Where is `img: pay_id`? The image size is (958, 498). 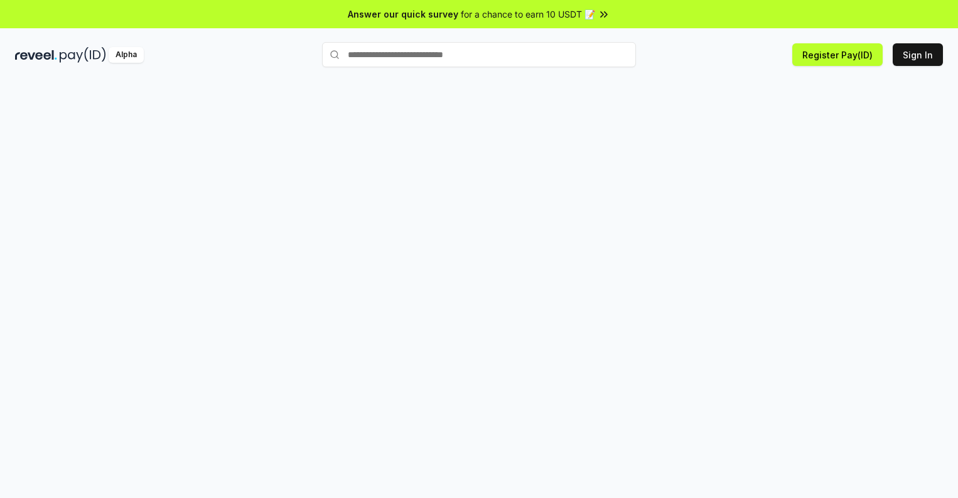 img: pay_id is located at coordinates (83, 55).